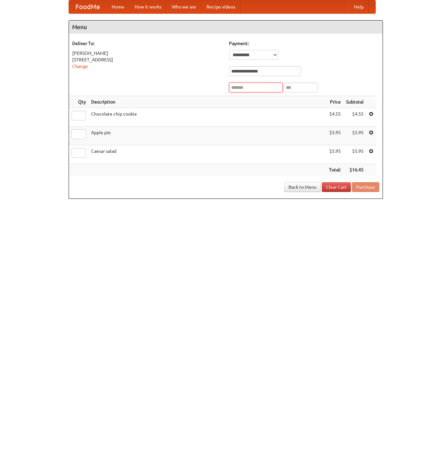 Image resolution: width=444 pixels, height=462 pixels. I want to click on button: Purchase, so click(365, 187).